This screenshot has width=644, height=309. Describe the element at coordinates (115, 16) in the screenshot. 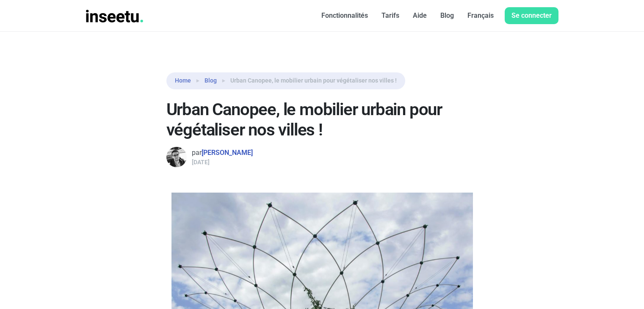

I see `img: INSEETU` at that location.